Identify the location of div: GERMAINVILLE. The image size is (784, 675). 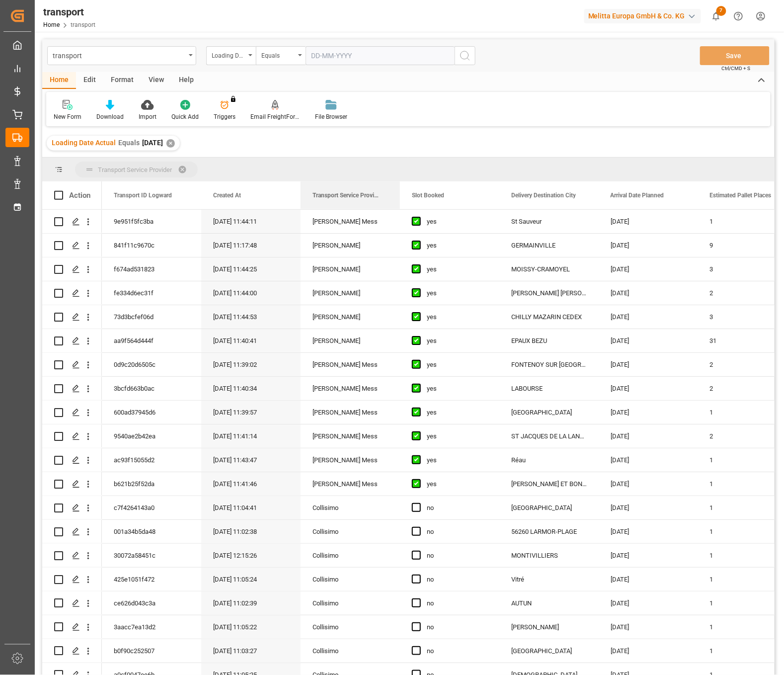
(549, 245).